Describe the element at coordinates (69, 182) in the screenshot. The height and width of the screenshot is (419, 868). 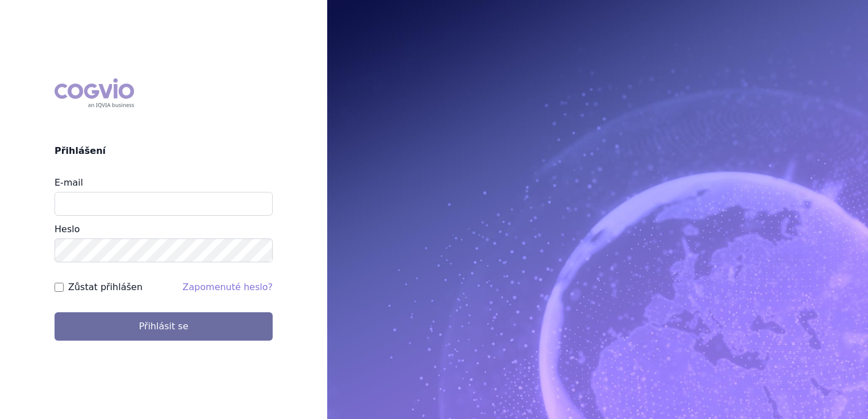
I see `label: E-mail` at that location.